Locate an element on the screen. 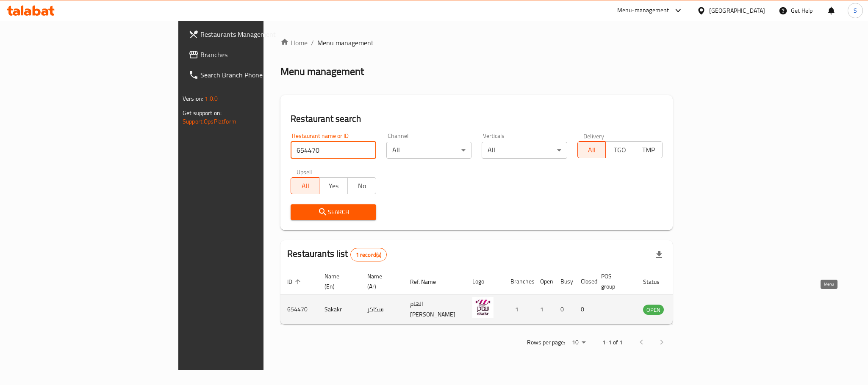 The image size is (868, 385). button: TMP is located at coordinates (648, 150).